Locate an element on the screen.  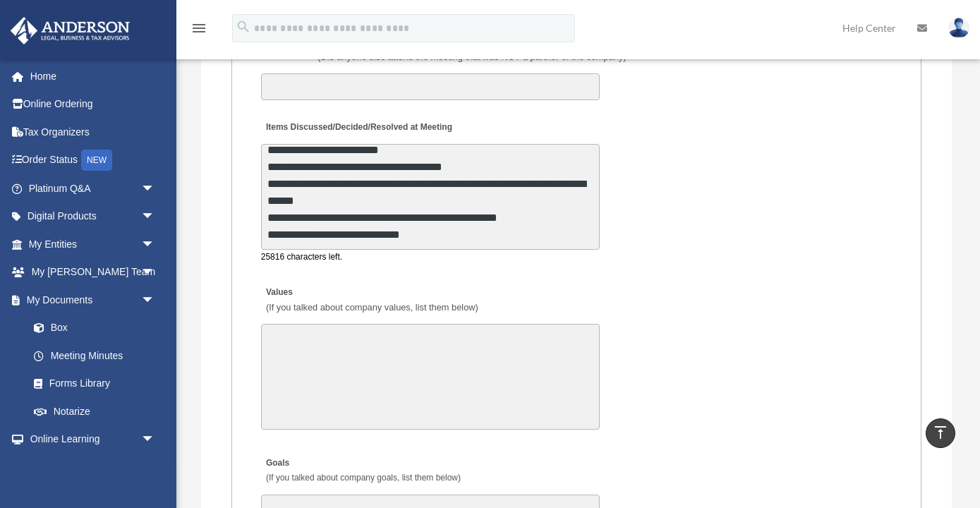
a: Notarize is located at coordinates (98, 412).